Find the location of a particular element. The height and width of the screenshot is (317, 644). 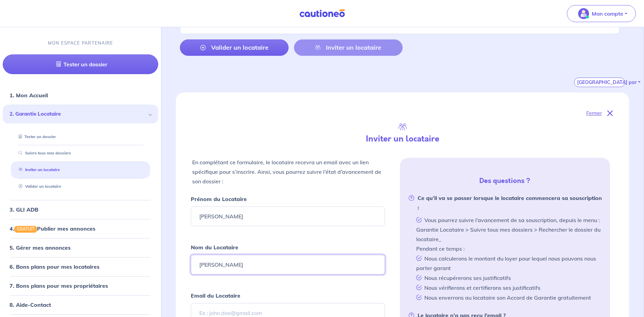

div: Inviter un locataire is located at coordinates (81, 170).